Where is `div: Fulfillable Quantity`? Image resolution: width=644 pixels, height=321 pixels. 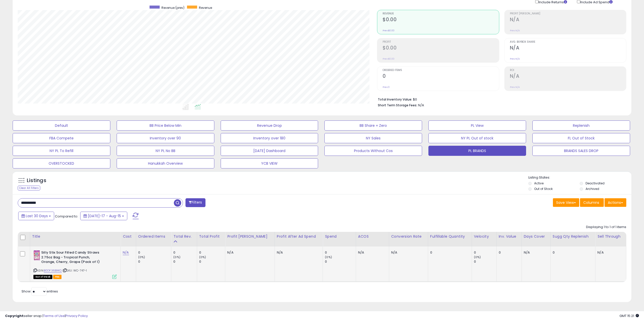 div: Fulfillable Quantity is located at coordinates (450, 236).